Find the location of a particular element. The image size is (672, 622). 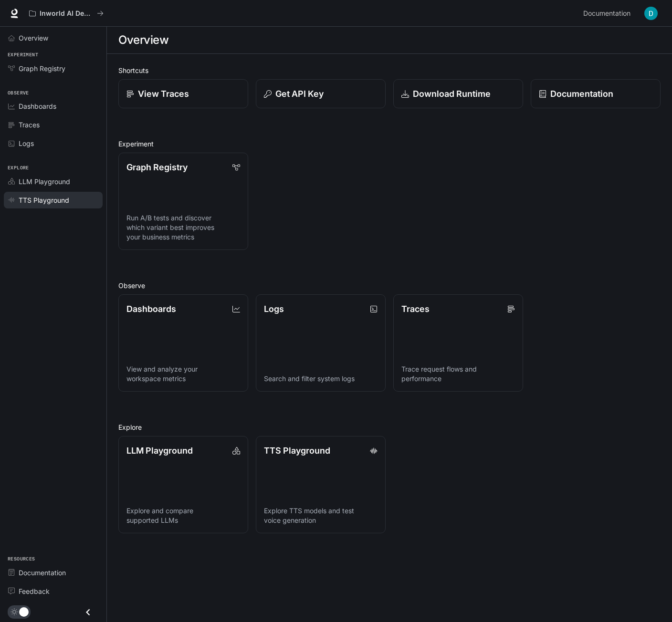

p: Graph Registry is located at coordinates (157, 167).